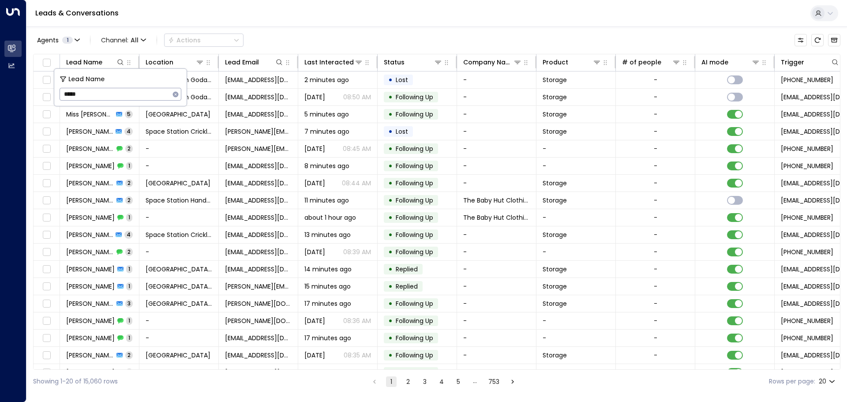 Image resolution: width=847 pixels, height=402 pixels. I want to click on div: Showing 1-20 of 15,060 rows, so click(75, 381).